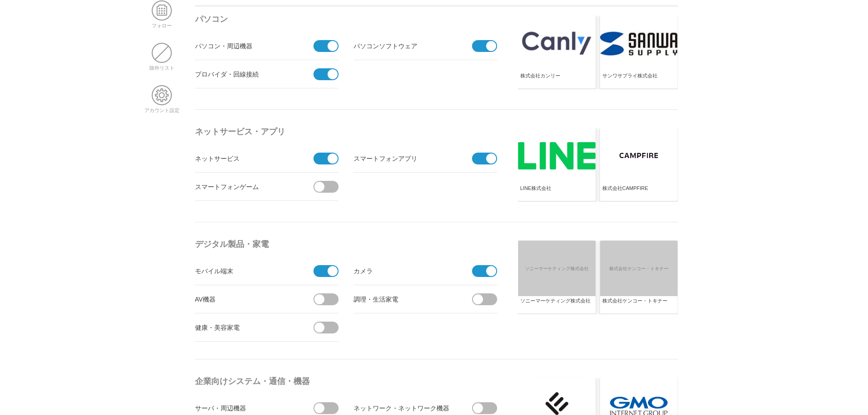 This screenshot has height=415, width=868. What do you see at coordinates (348, 381) in the screenshot?
I see `h4: 企業向けシステム・通信・機器` at bounding box center [348, 381].